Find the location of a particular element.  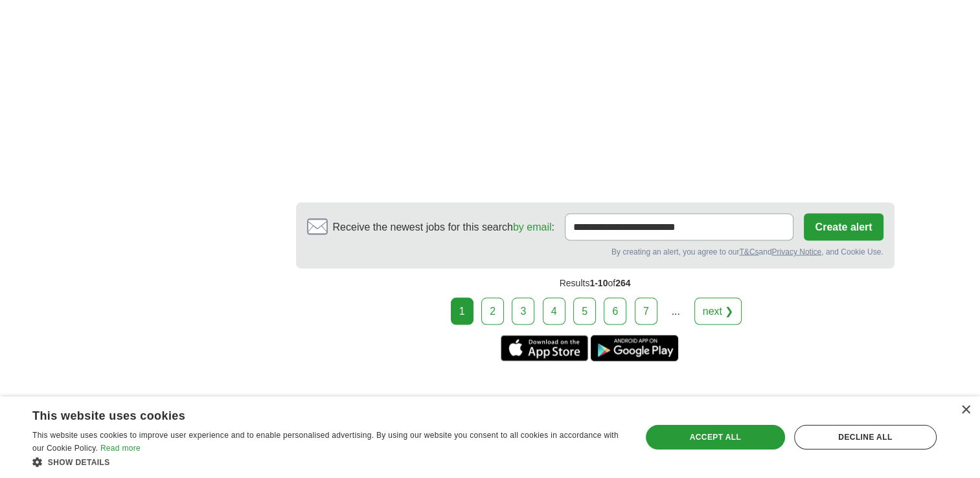

div: Show details is located at coordinates (328, 462).